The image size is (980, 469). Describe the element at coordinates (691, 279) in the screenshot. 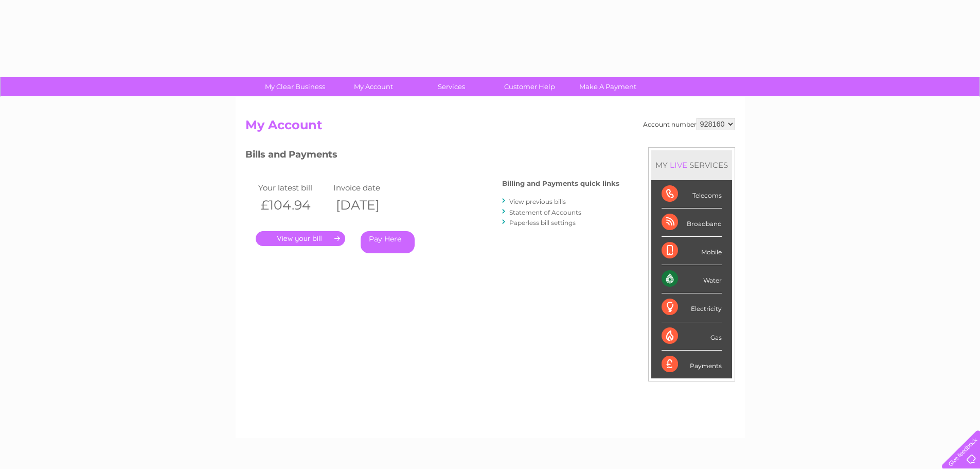

I see `div: Water` at that location.